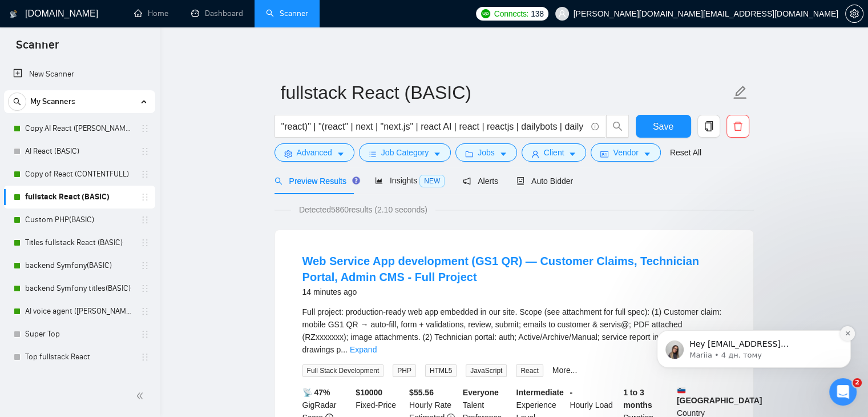 The image size is (868, 417). Describe the element at coordinates (738, 126) in the screenshot. I see `button: delete` at that location.